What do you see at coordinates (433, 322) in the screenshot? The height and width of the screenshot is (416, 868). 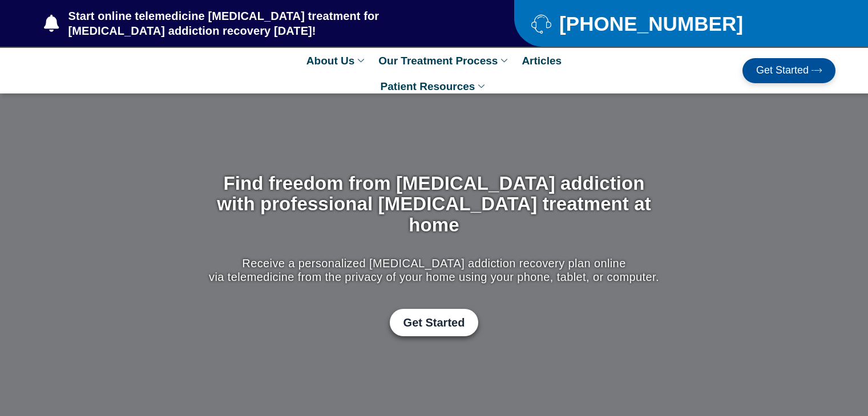 I see `div: Get Started with Suboxone Treatment by filling-out this new patient packet form` at bounding box center [433, 322].